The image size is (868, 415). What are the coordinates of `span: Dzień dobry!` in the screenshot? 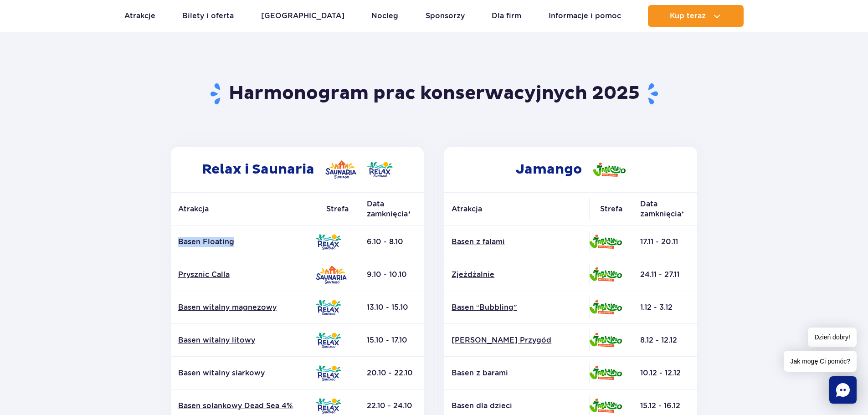 It's located at (832, 337).